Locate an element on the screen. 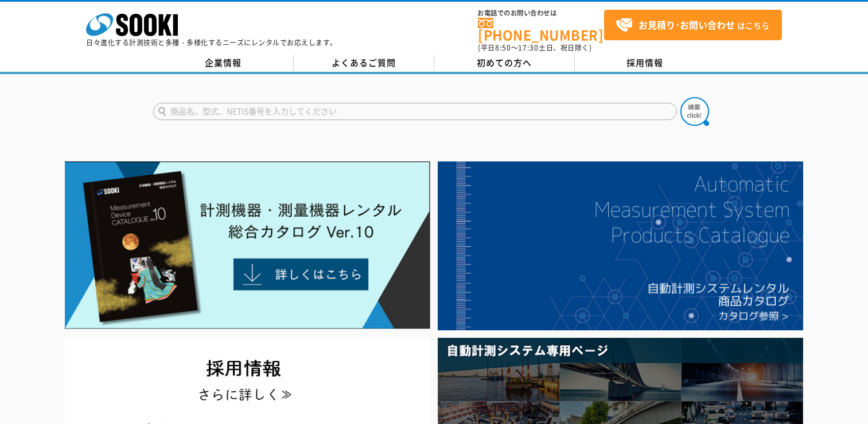 The height and width of the screenshot is (424, 868). p: 日々進化する計測技術と多種・多様化するニーズにレンタルでお応えします。 is located at coordinates (211, 43).